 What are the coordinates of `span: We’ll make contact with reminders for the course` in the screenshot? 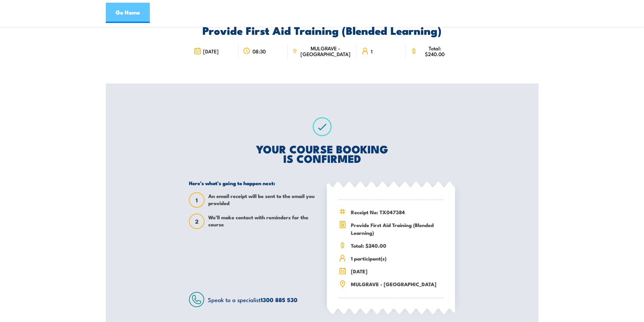 It's located at (262, 221).